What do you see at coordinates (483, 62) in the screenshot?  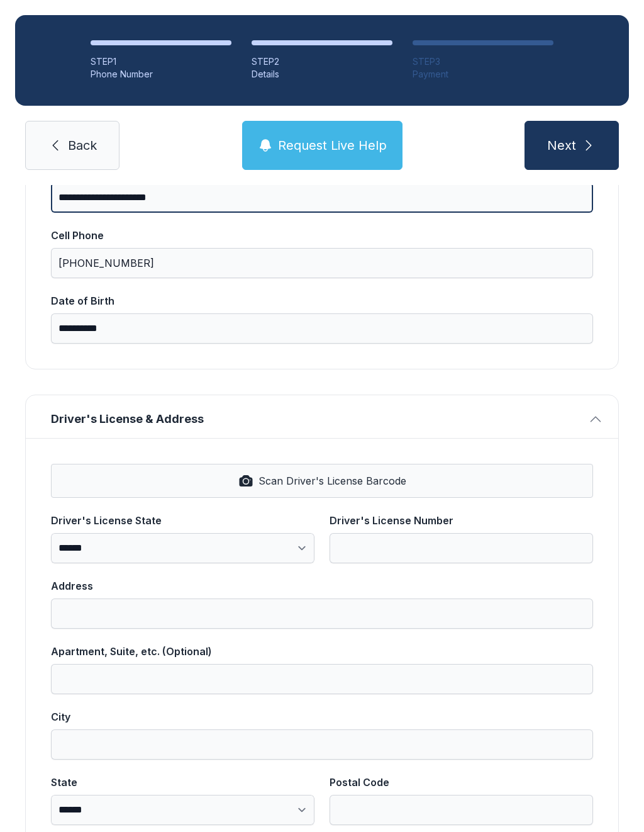 I see `div: STEP 3` at bounding box center [483, 62].